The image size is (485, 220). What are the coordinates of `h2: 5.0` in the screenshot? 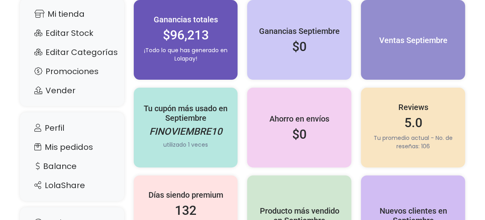 It's located at (412, 123).